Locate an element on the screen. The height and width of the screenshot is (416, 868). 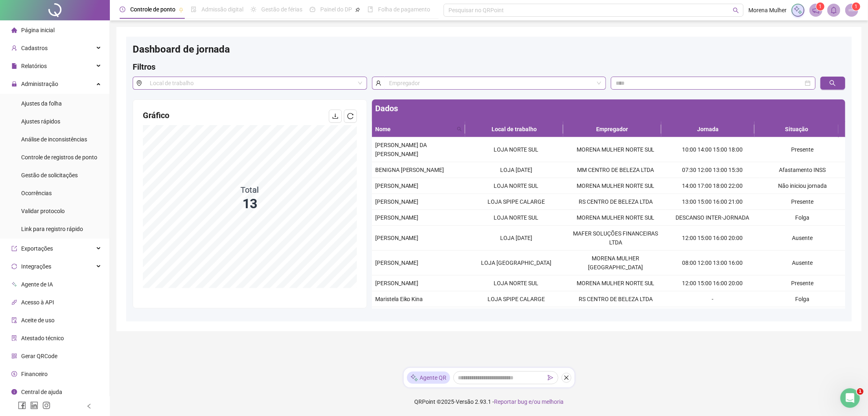
span: Gráfico is located at coordinates (156, 115).